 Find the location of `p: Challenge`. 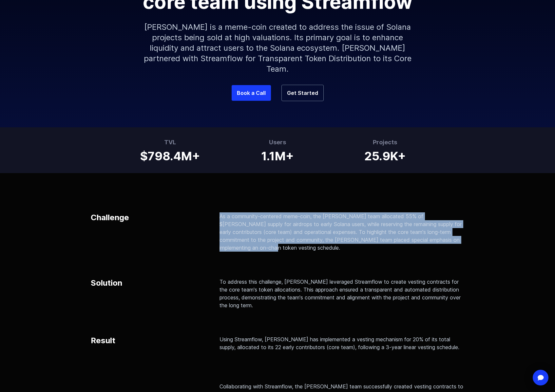

p: Challenge is located at coordinates (110, 218).